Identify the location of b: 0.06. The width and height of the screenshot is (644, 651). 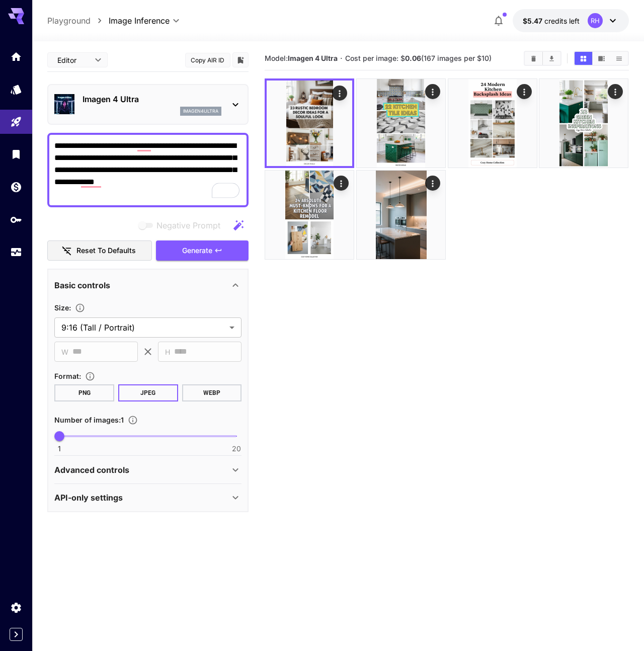
(413, 58).